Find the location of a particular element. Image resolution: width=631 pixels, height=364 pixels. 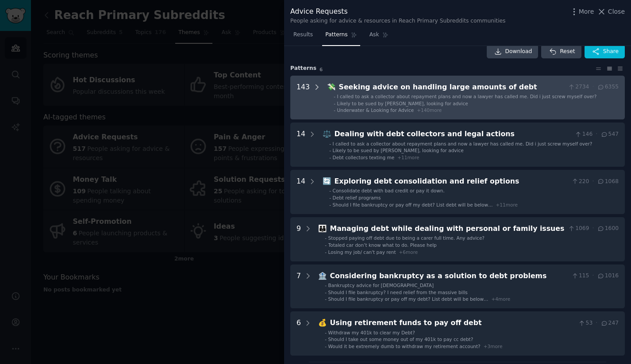

div: 7 is located at coordinates (299, 286).